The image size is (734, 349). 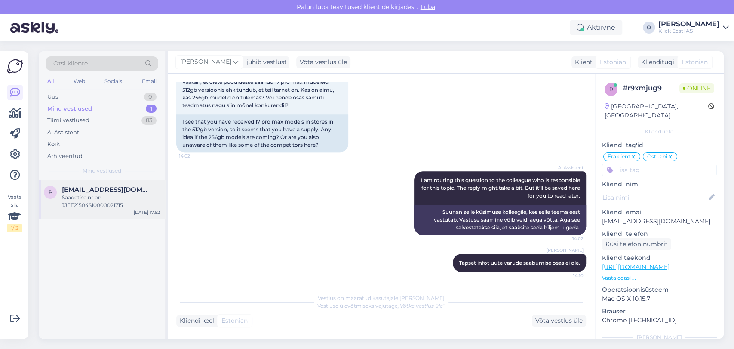 I want to click on div: Web, so click(x=79, y=81).